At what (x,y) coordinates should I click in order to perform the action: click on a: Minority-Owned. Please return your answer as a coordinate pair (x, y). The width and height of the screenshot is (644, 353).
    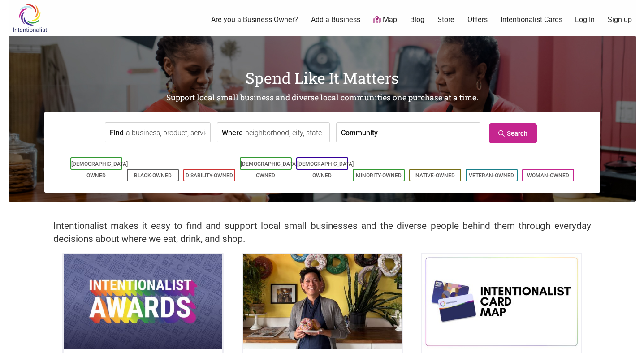
    Looking at the image, I should click on (379, 176).